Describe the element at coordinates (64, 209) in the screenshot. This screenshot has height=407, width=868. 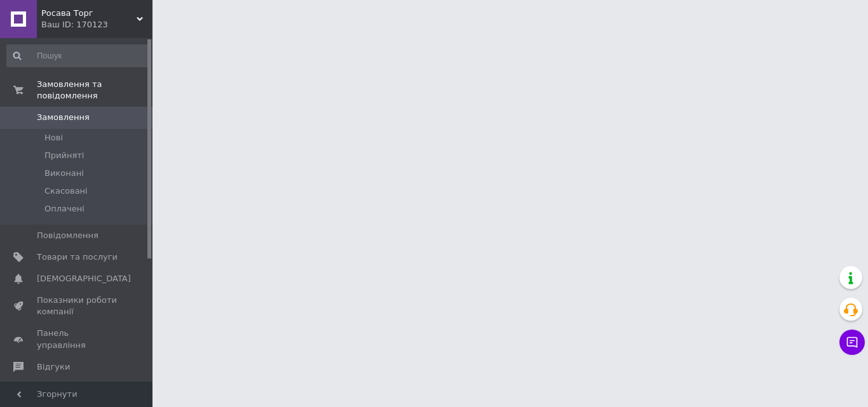
I see `span: Оплачені` at that location.